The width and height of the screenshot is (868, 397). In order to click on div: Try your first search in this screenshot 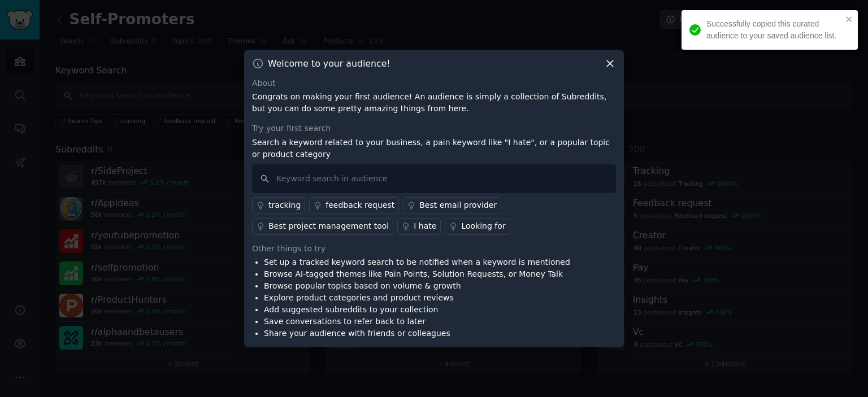, I will do `click(434, 128)`.